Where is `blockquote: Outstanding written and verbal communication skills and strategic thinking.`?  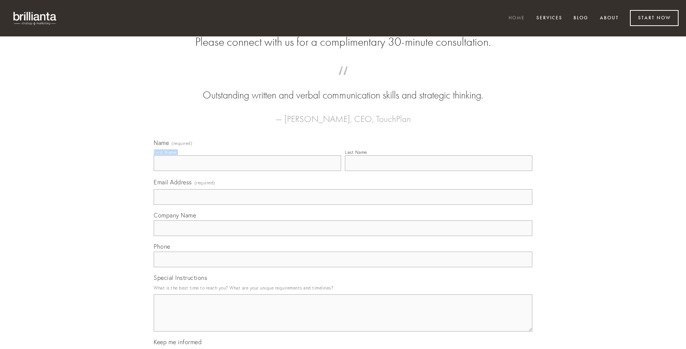
blockquote: Outstanding written and verbal communication skills and strategic thinking. is located at coordinates (343, 88).